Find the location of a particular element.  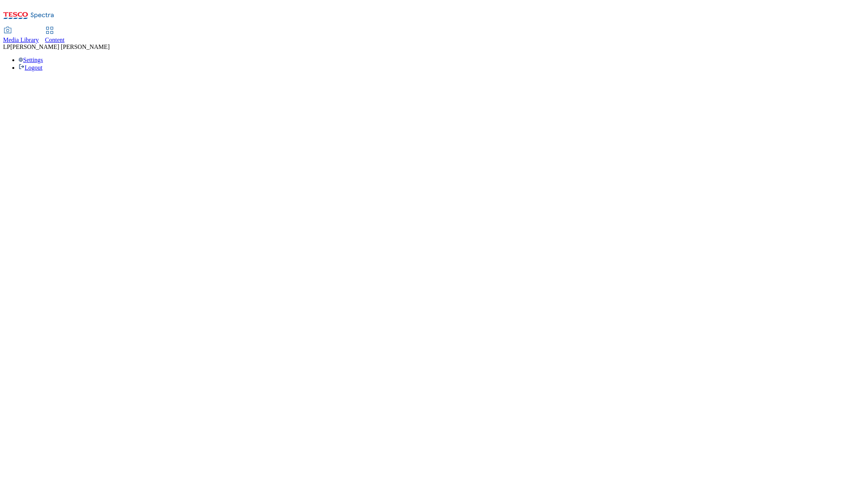

a: Settings is located at coordinates (31, 59).